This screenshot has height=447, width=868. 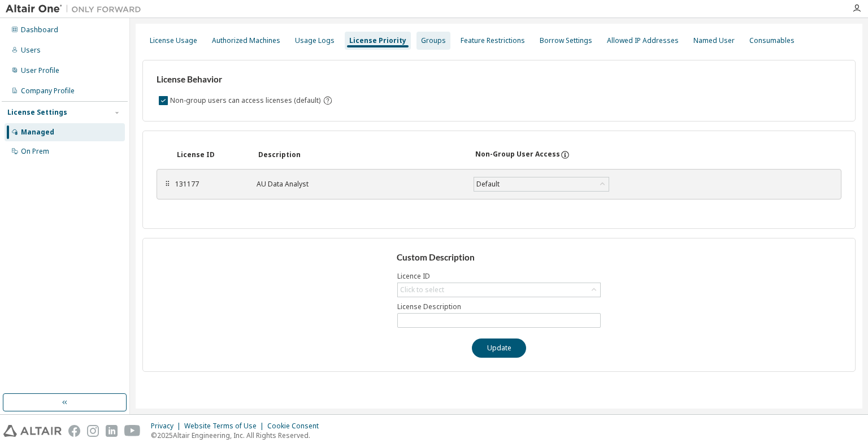 I want to click on img: instagram.svg, so click(x=93, y=431).